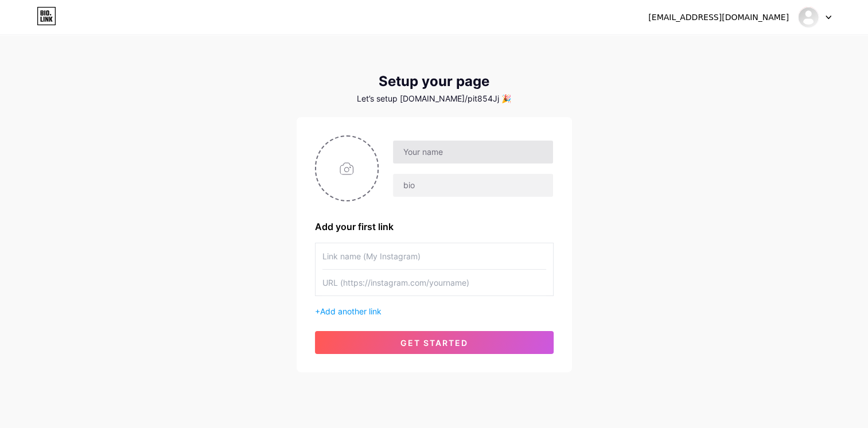  Describe the element at coordinates (808, 17) in the screenshot. I see `img: Pi Tô` at that location.